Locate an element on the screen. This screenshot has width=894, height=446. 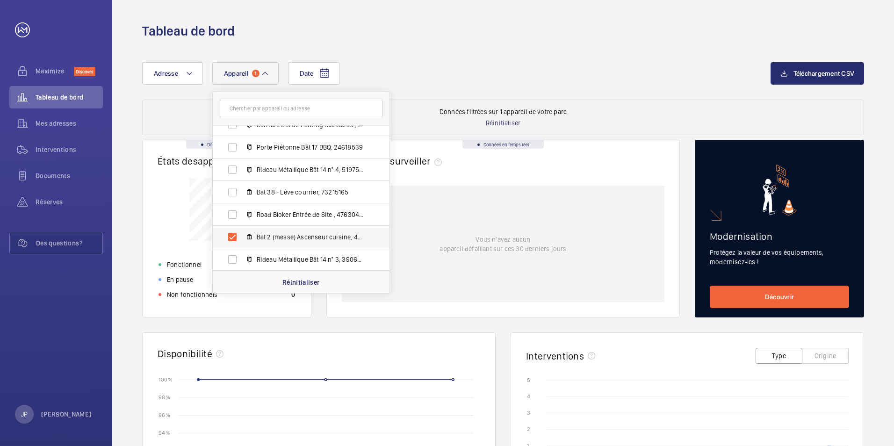
span: Des questions? is located at coordinates (69, 243).